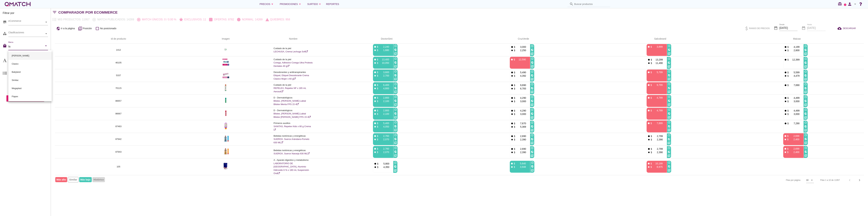 This screenshot has width=868, height=216. Describe the element at coordinates (118, 113) in the screenshot. I see `p: 86667` at that location.